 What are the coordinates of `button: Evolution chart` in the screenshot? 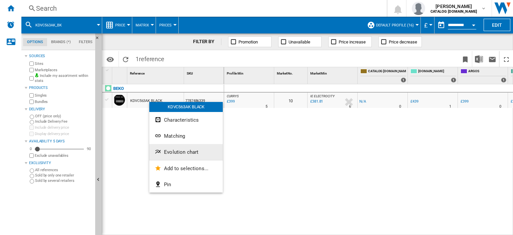 It's located at (186, 152).